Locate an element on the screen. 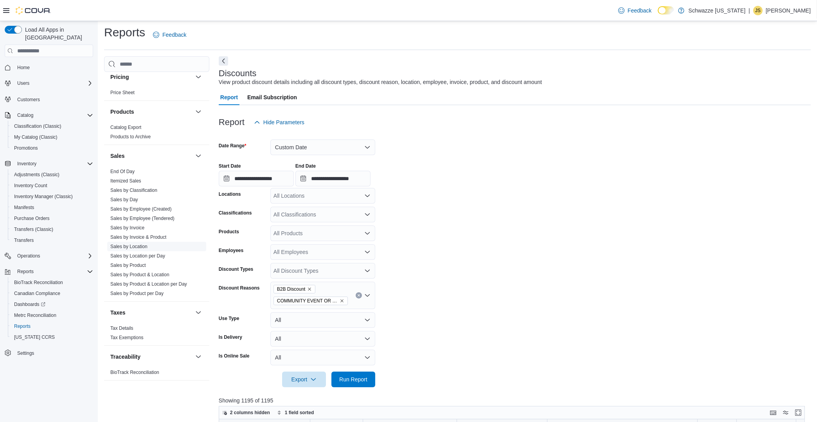 The image size is (817, 422). button: Remove COMMUNITY EVENT OR B2B from selection in this group is located at coordinates (342, 301).